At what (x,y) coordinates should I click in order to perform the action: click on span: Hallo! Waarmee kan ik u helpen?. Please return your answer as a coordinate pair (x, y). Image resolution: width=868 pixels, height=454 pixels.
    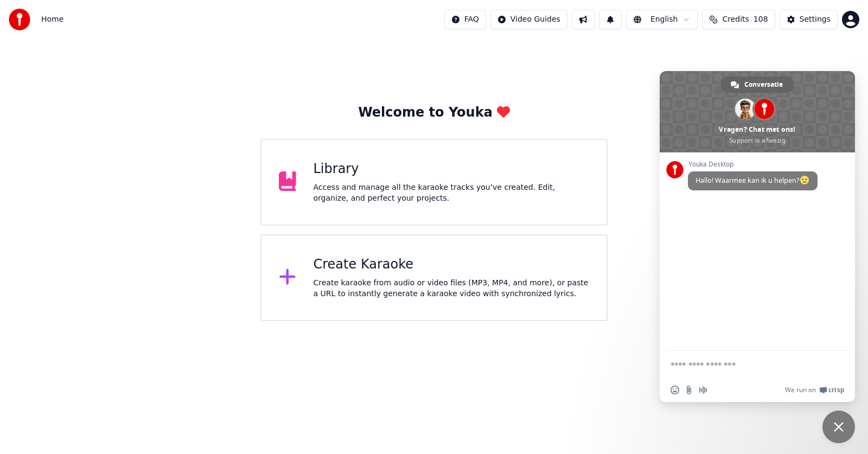
    Looking at the image, I should click on (753, 180).